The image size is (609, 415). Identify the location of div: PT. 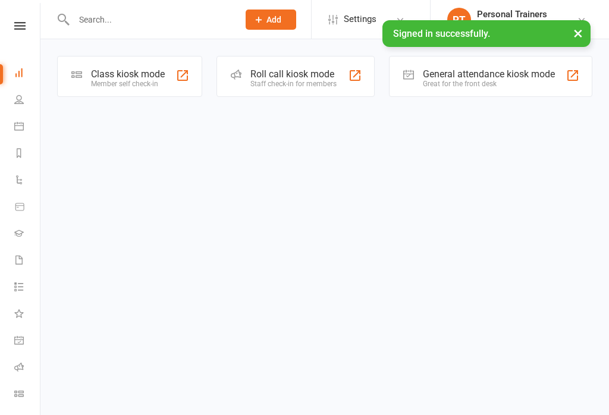
(459, 20).